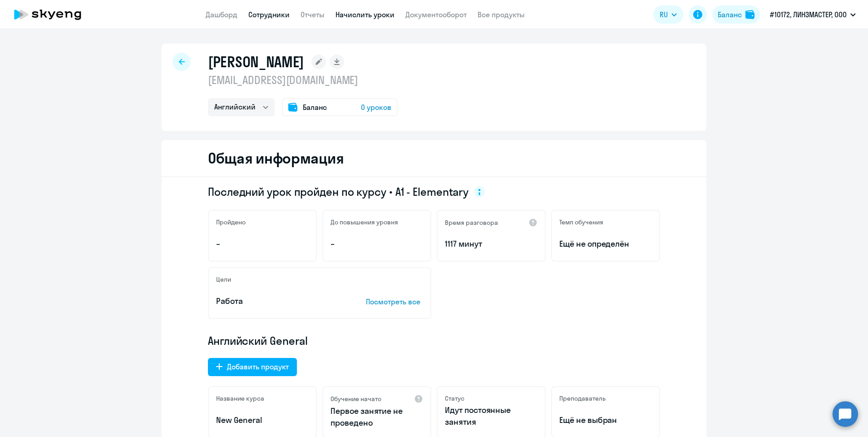 Image resolution: width=868 pixels, height=437 pixels. Describe the element at coordinates (663, 15) in the screenshot. I see `span: RU` at that location.